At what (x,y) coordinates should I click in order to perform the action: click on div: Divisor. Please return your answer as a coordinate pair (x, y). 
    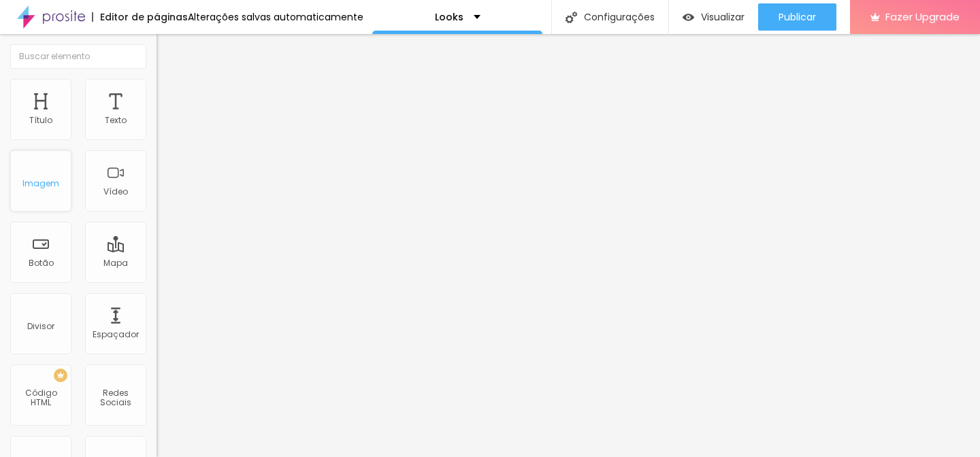
    Looking at the image, I should click on (41, 335).